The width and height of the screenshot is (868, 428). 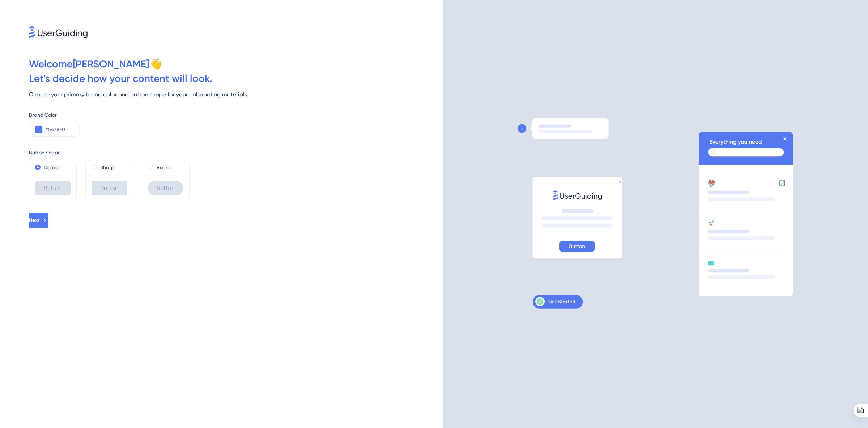 I want to click on div: Let ' s decide how your content will look., so click(x=236, y=78).